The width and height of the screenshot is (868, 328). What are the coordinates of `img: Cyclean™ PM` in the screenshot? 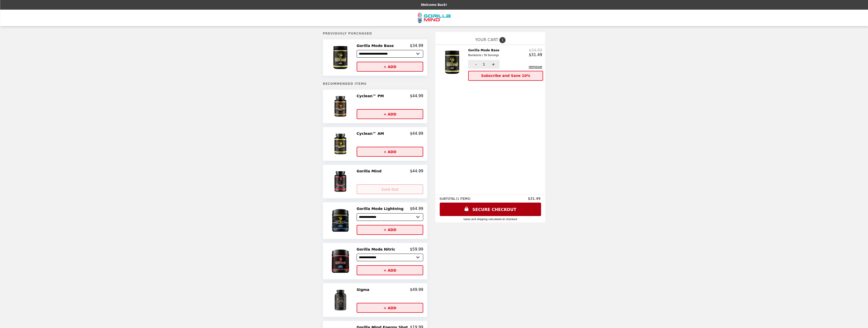 It's located at (341, 107).